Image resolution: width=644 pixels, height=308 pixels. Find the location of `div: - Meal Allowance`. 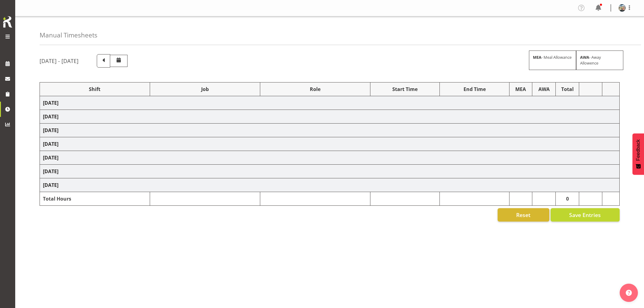

div: - Meal Allowance is located at coordinates (552, 60).